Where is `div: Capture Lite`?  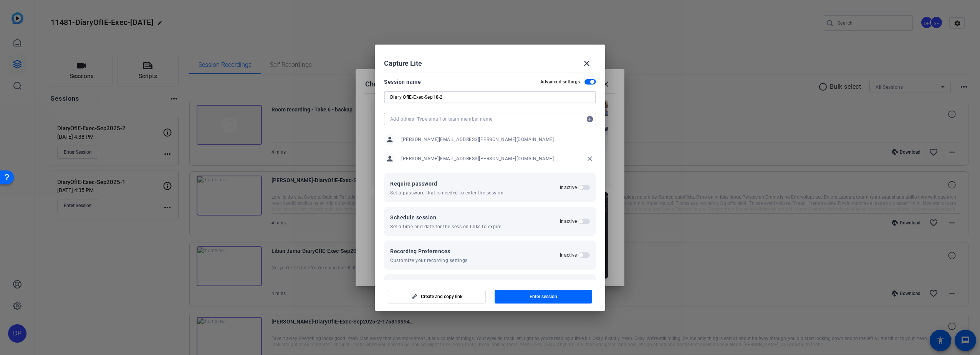 div: Capture Lite is located at coordinates (490, 64).